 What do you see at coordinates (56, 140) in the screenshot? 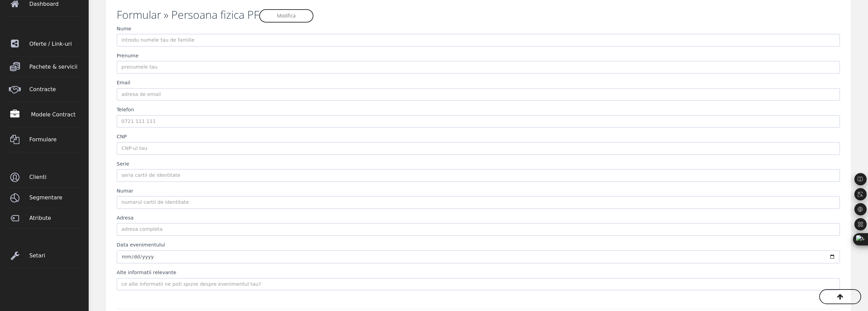
I see `span: Formulare` at bounding box center [56, 140].